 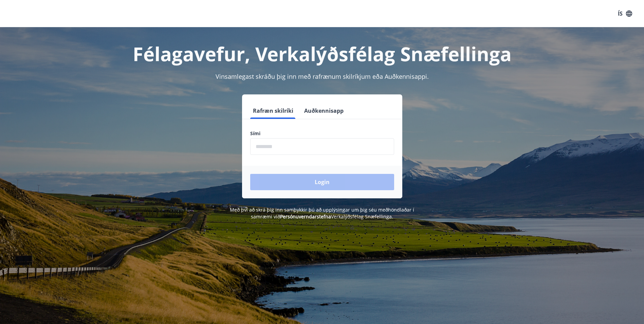 What do you see at coordinates (625, 13) in the screenshot?
I see `button: ÍS` at bounding box center [625, 13].